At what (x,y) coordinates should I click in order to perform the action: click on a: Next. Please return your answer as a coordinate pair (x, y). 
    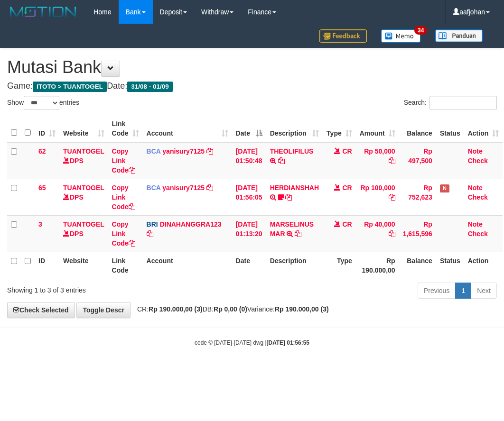
    Looking at the image, I should click on (483, 290).